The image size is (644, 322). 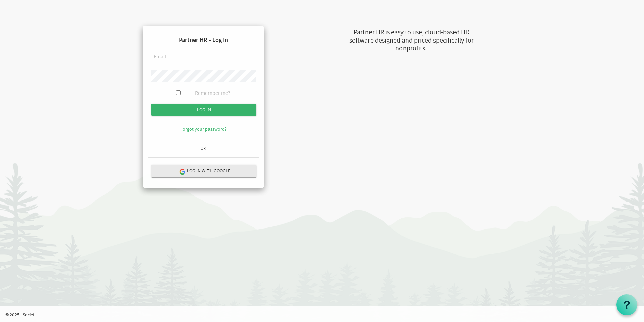 I want to click on h6: OR, so click(x=204, y=148).